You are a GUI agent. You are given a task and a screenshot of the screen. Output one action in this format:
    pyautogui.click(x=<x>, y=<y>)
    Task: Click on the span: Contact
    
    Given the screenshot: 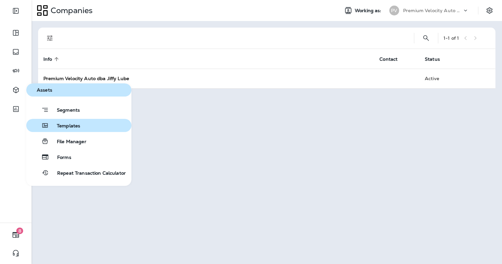 What is the action you would take?
    pyautogui.click(x=388, y=59)
    